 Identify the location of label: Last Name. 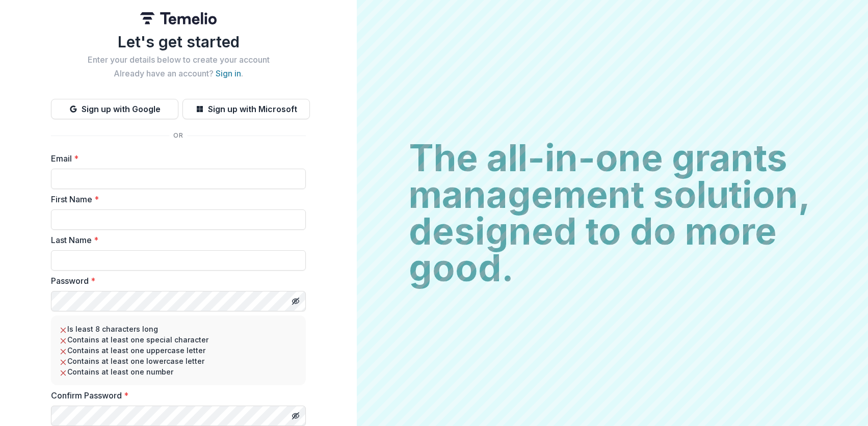
(175, 240).